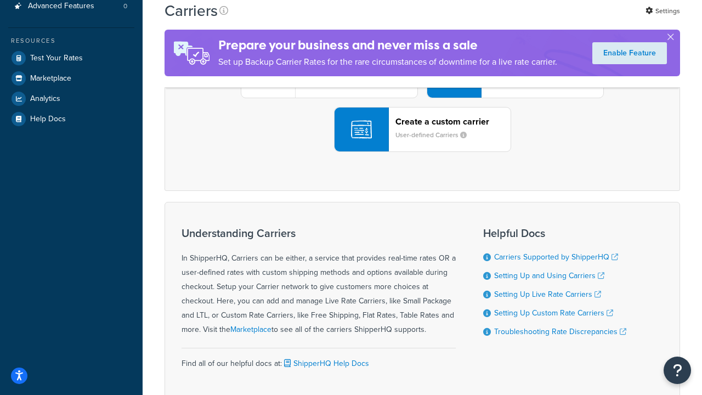 This screenshot has height=395, width=702. What do you see at coordinates (388, 62) in the screenshot?
I see `p: Set up Backup Carrier Rates for the rare circumstances of downtime for a live rate carrier.` at bounding box center [388, 62].